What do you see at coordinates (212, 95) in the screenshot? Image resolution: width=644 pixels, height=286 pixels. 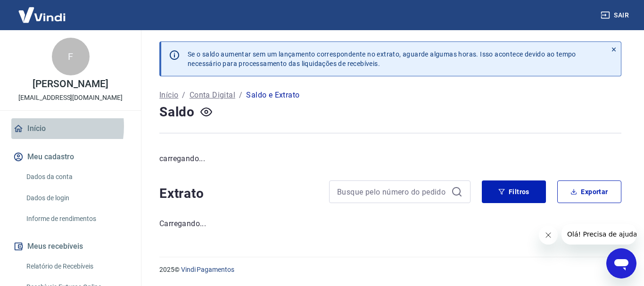 I see `a: Conta Digital` at bounding box center [212, 95].